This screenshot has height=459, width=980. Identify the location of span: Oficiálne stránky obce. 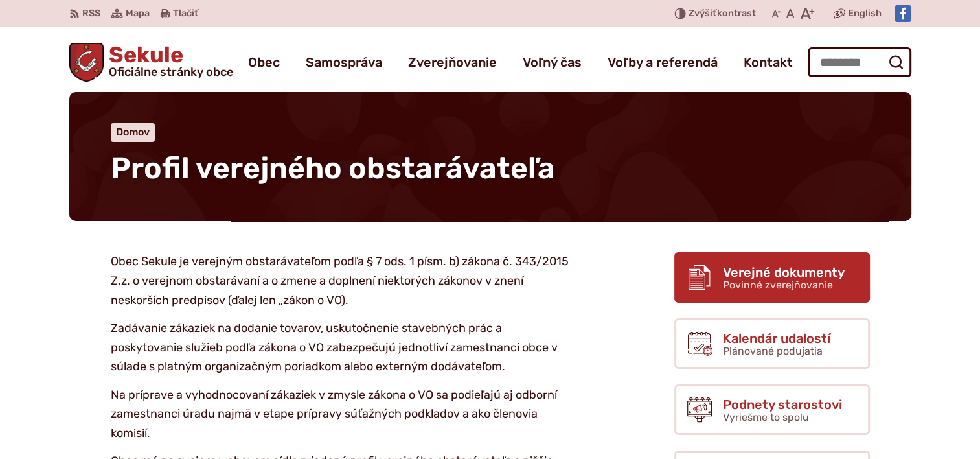
(171, 72).